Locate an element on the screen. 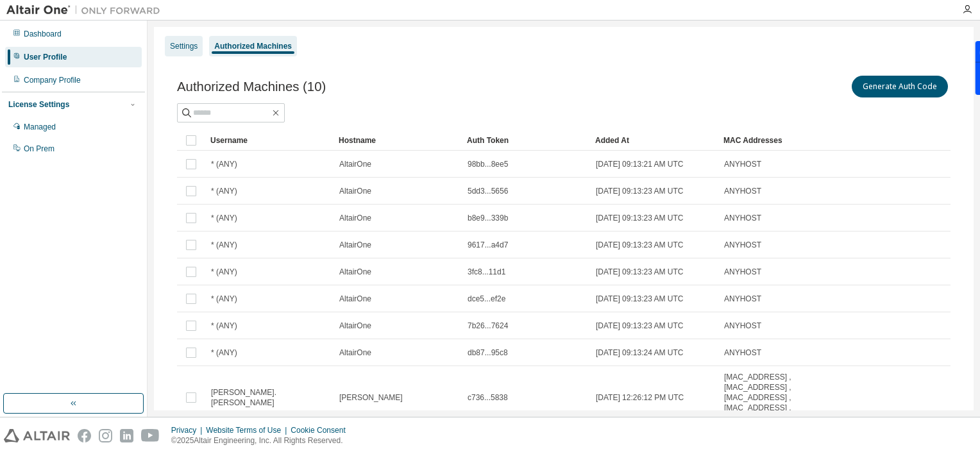  img: instagram.svg is located at coordinates (105, 435).